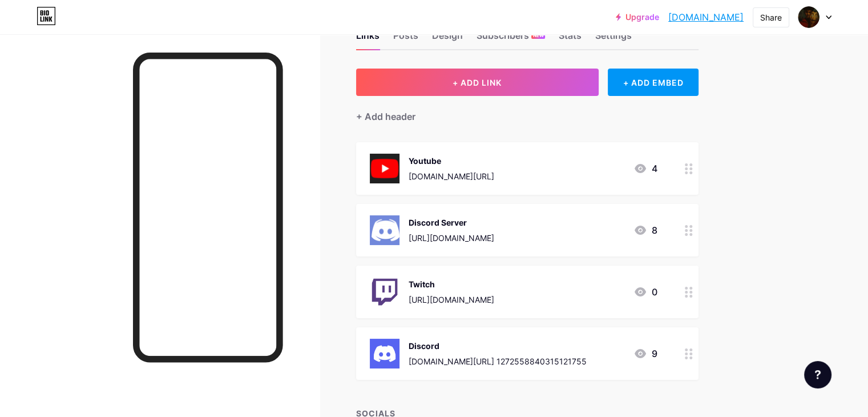 Image resolution: width=868 pixels, height=417 pixels. I want to click on span: NEW, so click(538, 35).